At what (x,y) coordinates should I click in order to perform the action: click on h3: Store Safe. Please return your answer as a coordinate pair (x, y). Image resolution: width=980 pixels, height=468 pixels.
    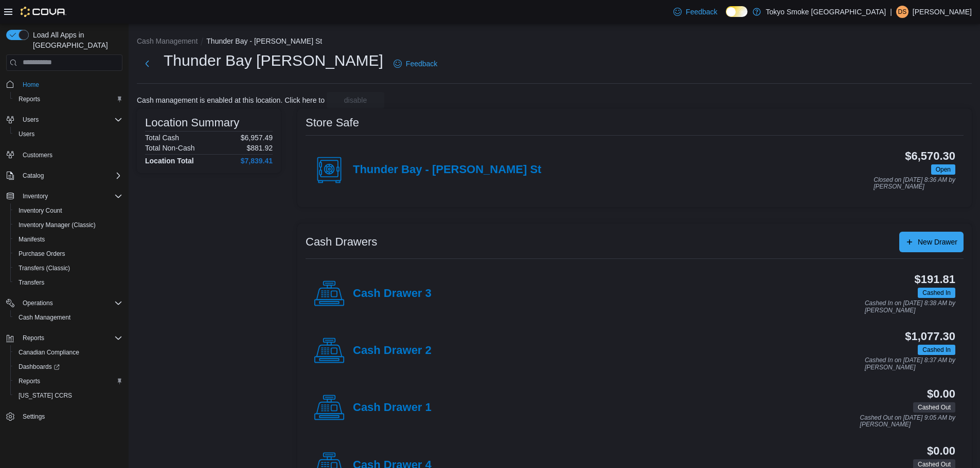
    Looking at the image, I should click on (332, 123).